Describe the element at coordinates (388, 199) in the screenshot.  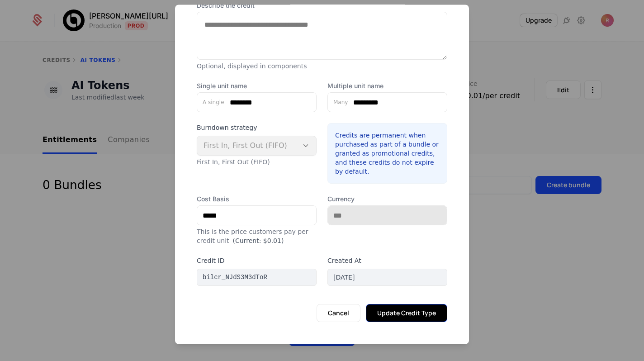
I see `label: Currency` at that location.